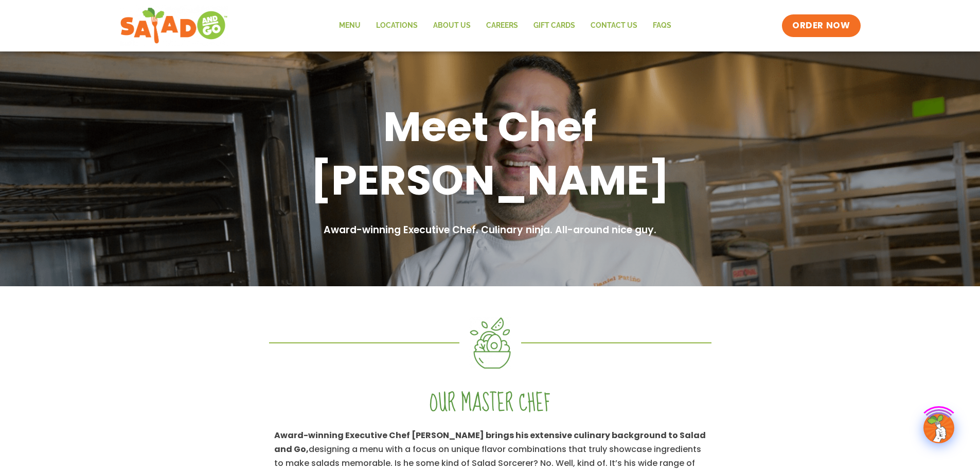 The image size is (980, 469). I want to click on a: Locations, so click(397, 26).